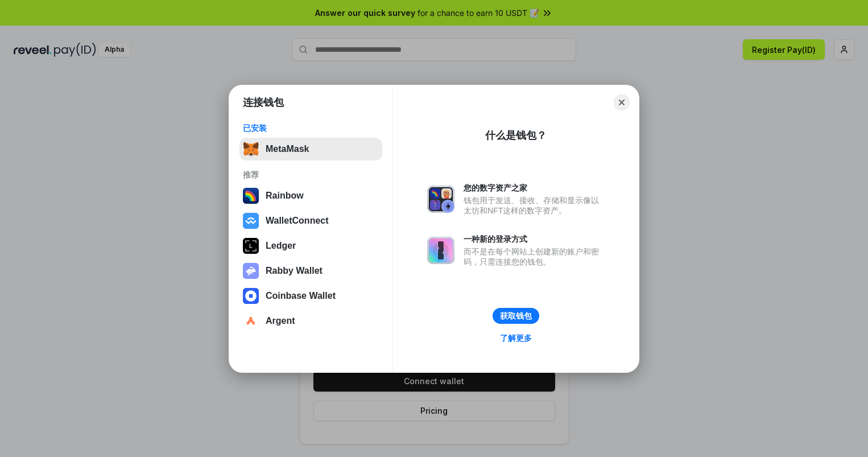 The image size is (868, 457). What do you see at coordinates (621, 102) in the screenshot?
I see `button: Close` at bounding box center [621, 102].